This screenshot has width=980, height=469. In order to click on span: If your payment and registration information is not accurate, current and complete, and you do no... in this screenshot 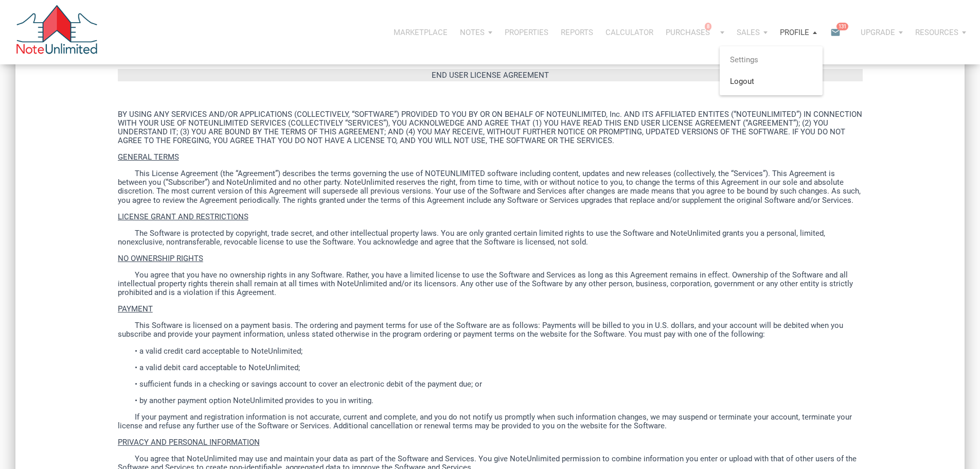, I will do `click(485, 421)`.